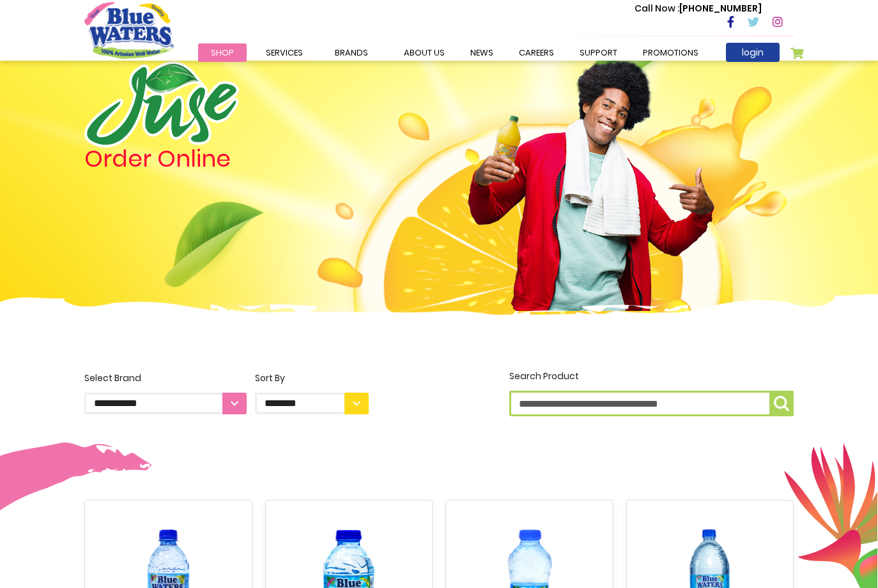  I want to click on h4: Order Online, so click(226, 159).